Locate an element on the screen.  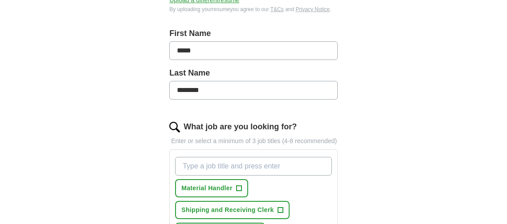
button: Material Handler is located at coordinates (211, 188).